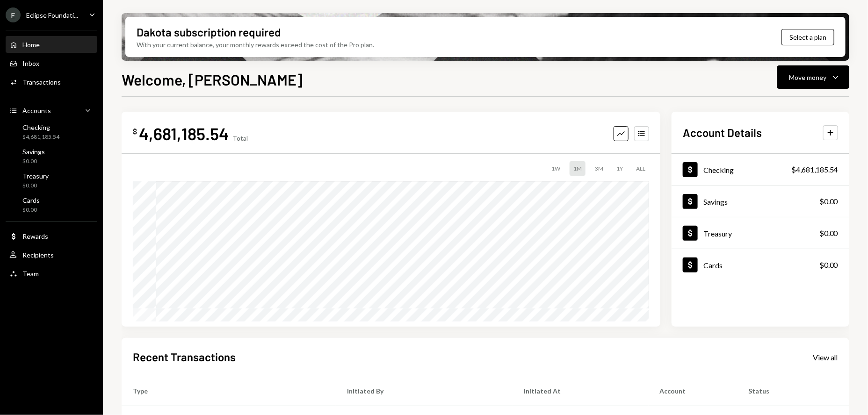  Describe the element at coordinates (599, 168) in the screenshot. I see `div: 3M` at that location.